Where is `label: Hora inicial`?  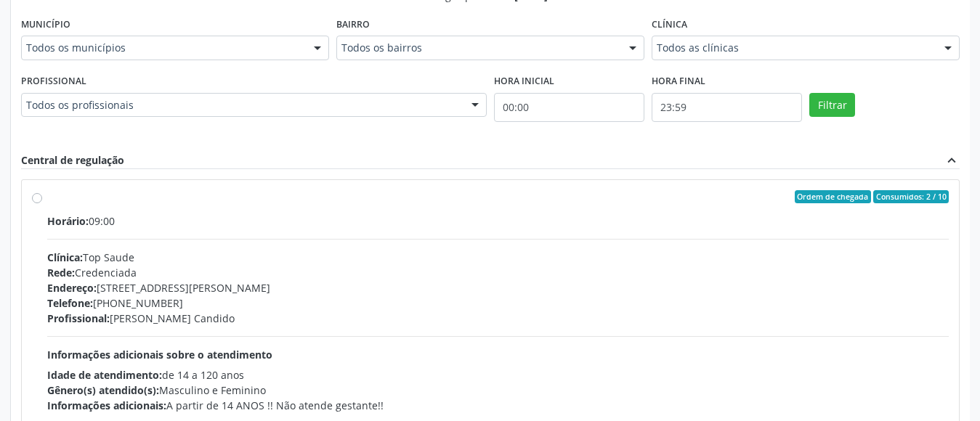 label: Hora inicial is located at coordinates (524, 81).